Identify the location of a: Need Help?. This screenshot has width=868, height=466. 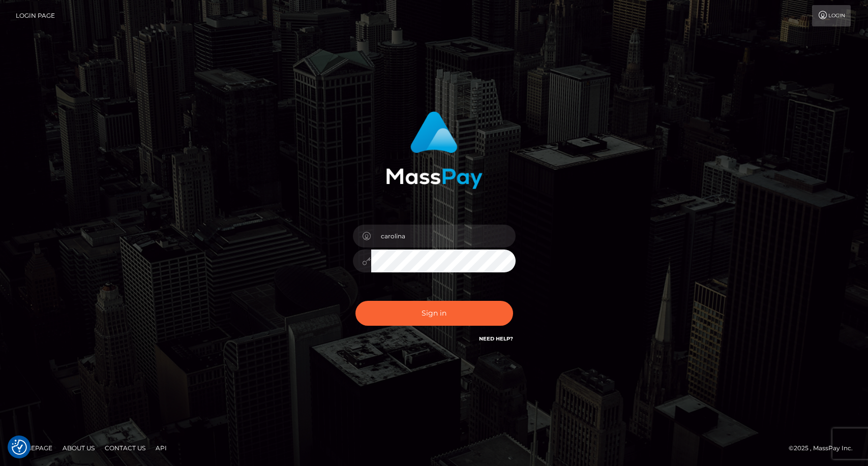
(496, 339).